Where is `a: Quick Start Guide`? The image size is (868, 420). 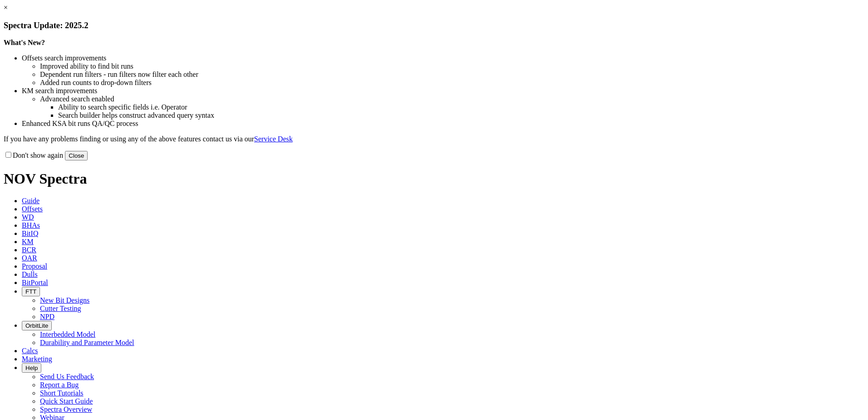
a: Quick Start Guide is located at coordinates (66, 400).